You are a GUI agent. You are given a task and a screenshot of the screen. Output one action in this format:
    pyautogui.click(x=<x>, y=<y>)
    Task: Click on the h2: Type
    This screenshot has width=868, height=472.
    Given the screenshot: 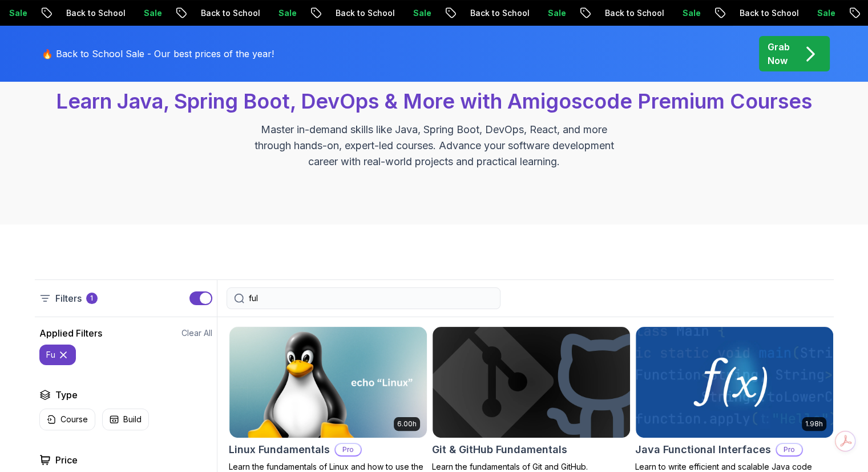 What is the action you would take?
    pyautogui.click(x=66, y=395)
    